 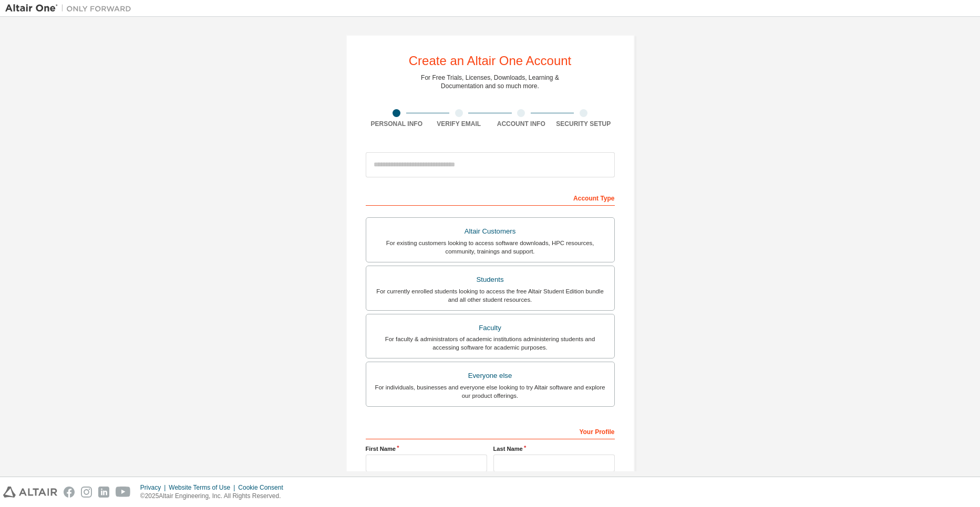 I want to click on div: Account Type, so click(x=490, y=197).